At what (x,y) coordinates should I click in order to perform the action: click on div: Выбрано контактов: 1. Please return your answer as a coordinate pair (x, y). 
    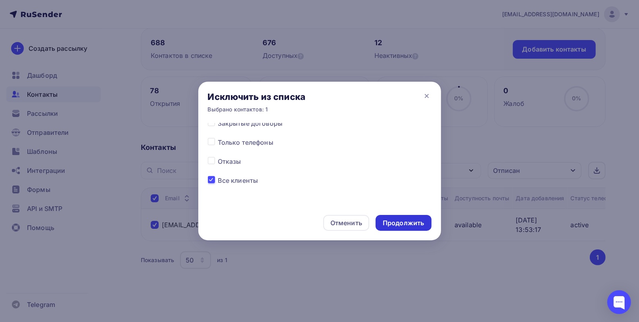
    Looking at the image, I should click on (256, 109).